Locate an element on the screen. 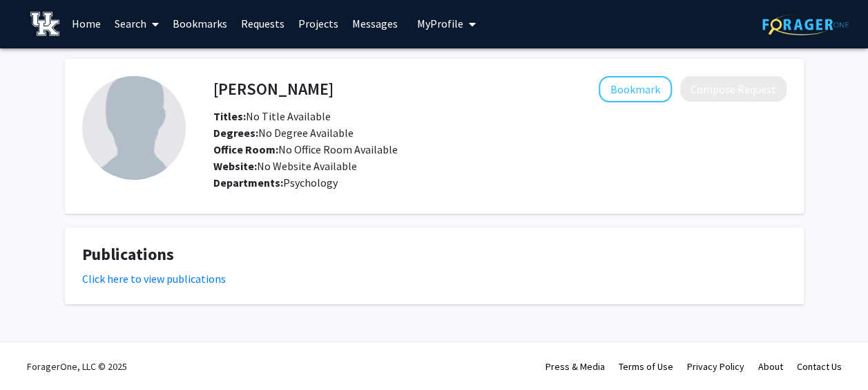 Image resolution: width=868 pixels, height=390 pixels. span: Psychology is located at coordinates (310, 183).